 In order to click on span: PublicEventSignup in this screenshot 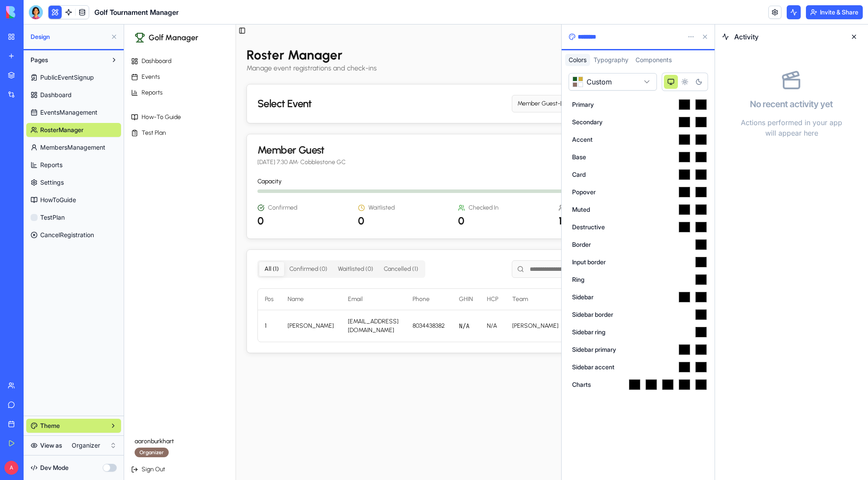, I will do `click(67, 77)`.